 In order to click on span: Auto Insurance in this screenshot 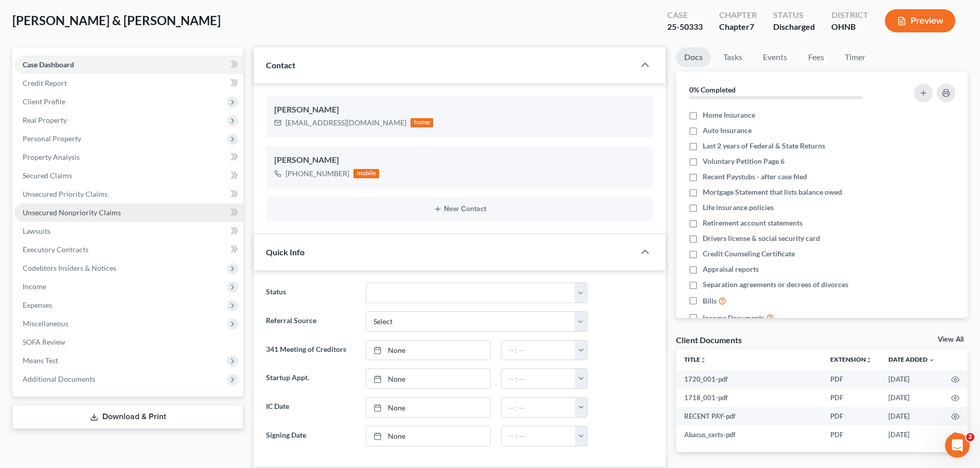, I will do `click(727, 131)`.